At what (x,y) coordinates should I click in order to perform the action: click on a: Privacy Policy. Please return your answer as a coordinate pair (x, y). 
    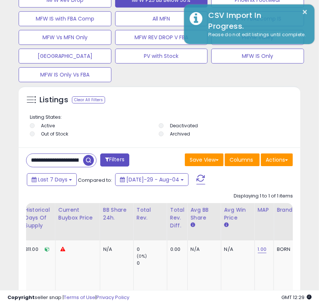
    Looking at the image, I should click on (113, 297).